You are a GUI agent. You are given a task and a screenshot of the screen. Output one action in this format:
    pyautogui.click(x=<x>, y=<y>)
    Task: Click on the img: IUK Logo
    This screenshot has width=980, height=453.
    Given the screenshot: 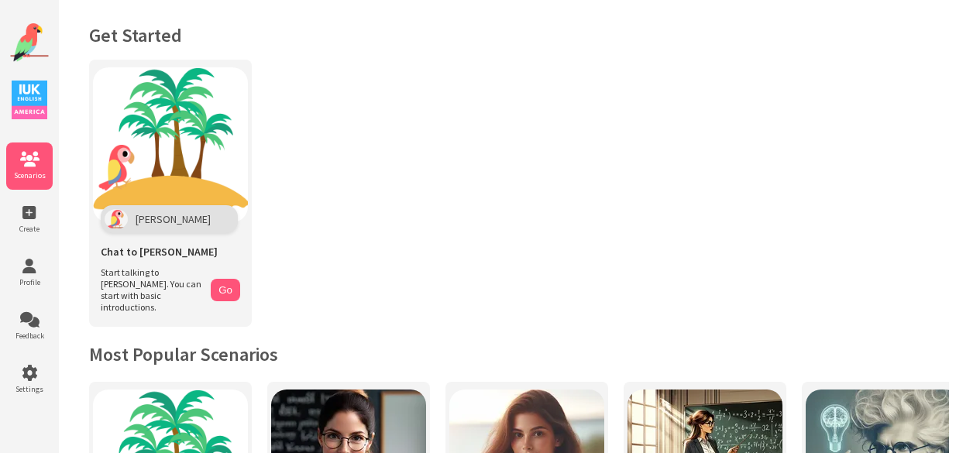 What is the action you would take?
    pyautogui.click(x=30, y=100)
    